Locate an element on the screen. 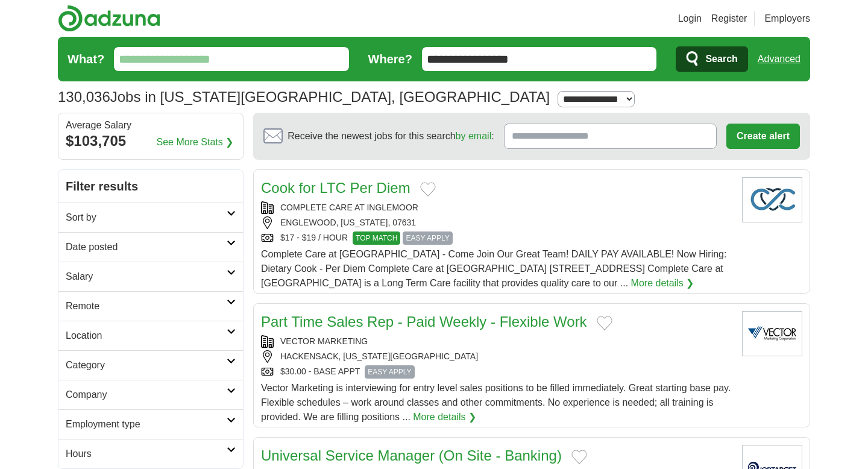 Image resolution: width=868 pixels, height=469 pixels. a: Part Time Sales Rep - Paid Weekly - Flexible Work is located at coordinates (424, 321).